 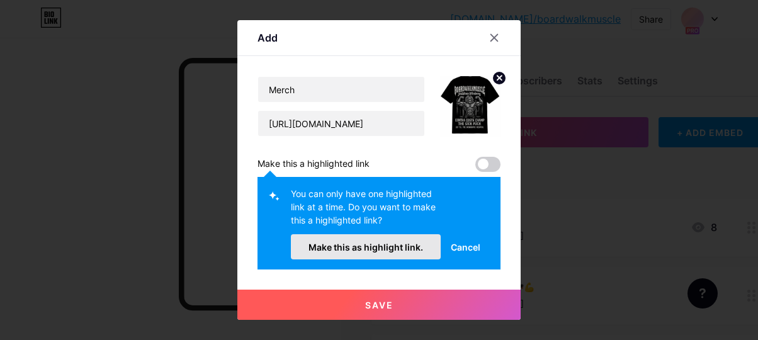 I want to click on div: Make this a highlighted link, so click(x=314, y=164).